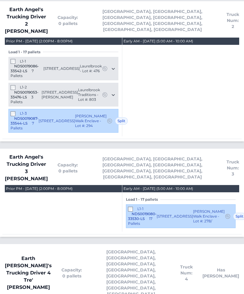 Image resolution: width=244 pixels, height=294 pixels. What do you see at coordinates (90, 95) in the screenshot?
I see `span: Laurelbrook Traditions - Lot #: 803` at bounding box center [90, 95].